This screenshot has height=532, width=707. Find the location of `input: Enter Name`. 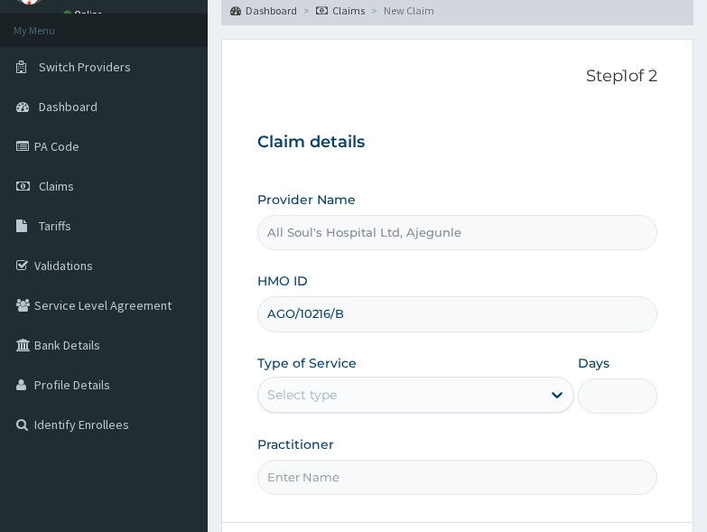

input: Enter Name is located at coordinates (457, 477).